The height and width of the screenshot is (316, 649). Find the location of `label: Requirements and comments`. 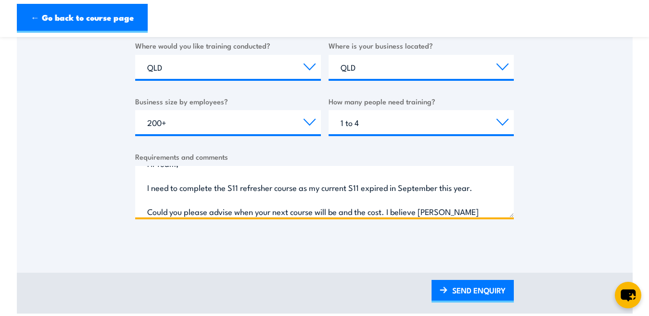

label: Requirements and comments is located at coordinates (324, 156).